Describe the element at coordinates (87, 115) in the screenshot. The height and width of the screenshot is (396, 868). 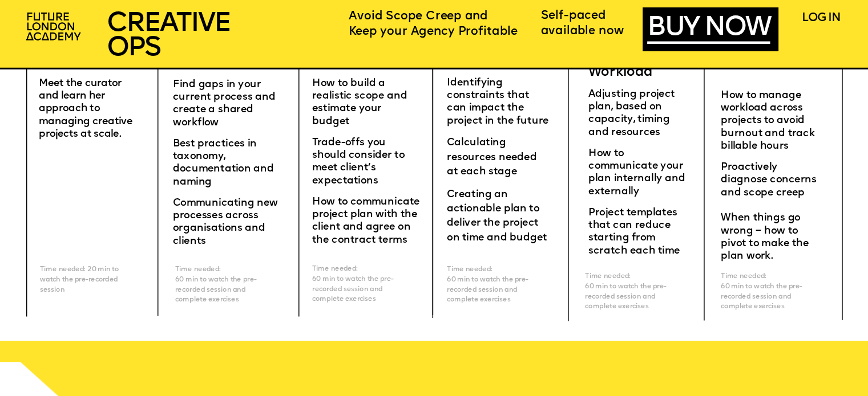
I see `span: and learn her approach to managing creative projects at scale.` at that location.